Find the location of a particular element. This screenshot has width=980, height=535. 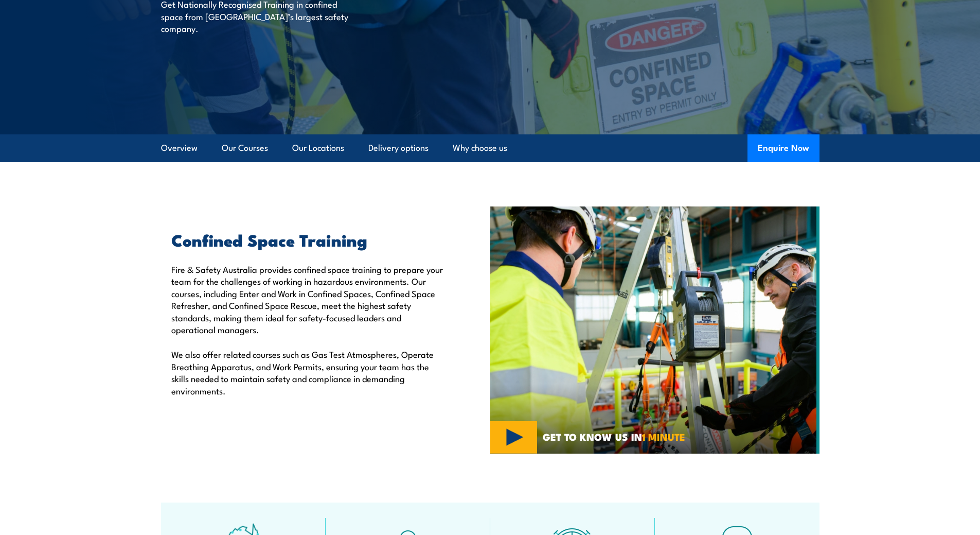

h2: Confined Space Training is located at coordinates (307, 239).